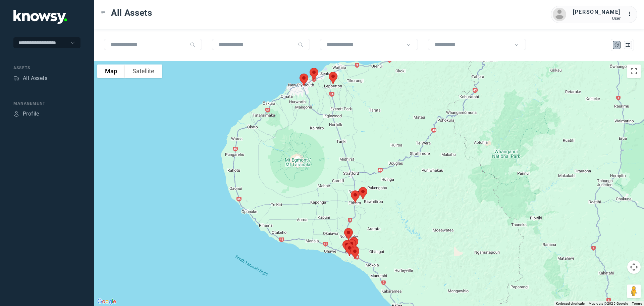 Image resolution: width=644 pixels, height=306 pixels. What do you see at coordinates (111, 71) in the screenshot?
I see `button: Show street map` at bounding box center [111, 71].